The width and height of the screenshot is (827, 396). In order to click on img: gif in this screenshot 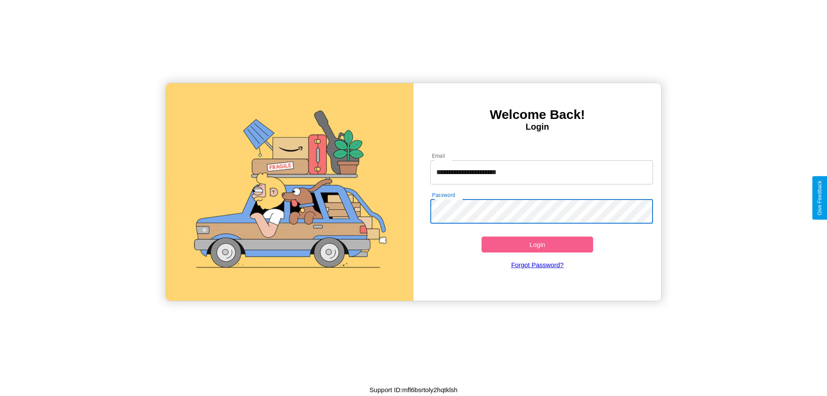, I will do `click(290, 192)`.